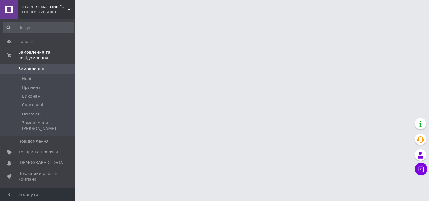 The image size is (429, 201). What do you see at coordinates (31, 69) in the screenshot?
I see `span: Замовлення` at bounding box center [31, 69].